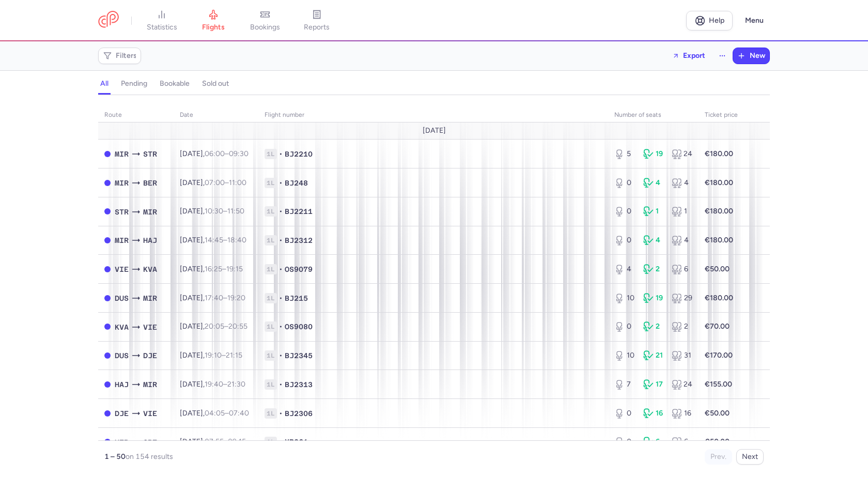  Describe the element at coordinates (751, 56) in the screenshot. I see `button: New` at that location.